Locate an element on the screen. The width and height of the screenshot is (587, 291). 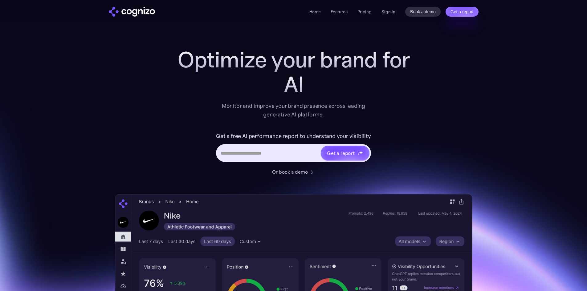
a: Pricing is located at coordinates (365, 12).